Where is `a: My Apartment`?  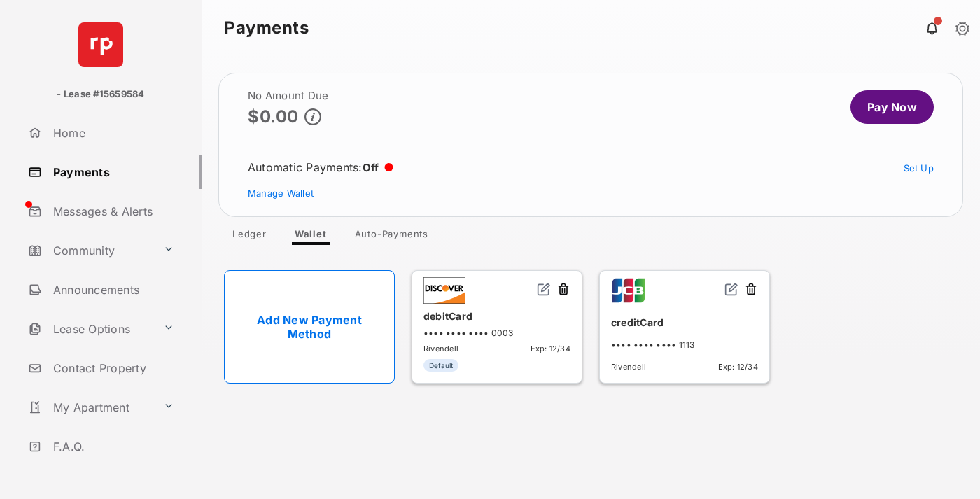 a: My Apartment is located at coordinates (89, 407).